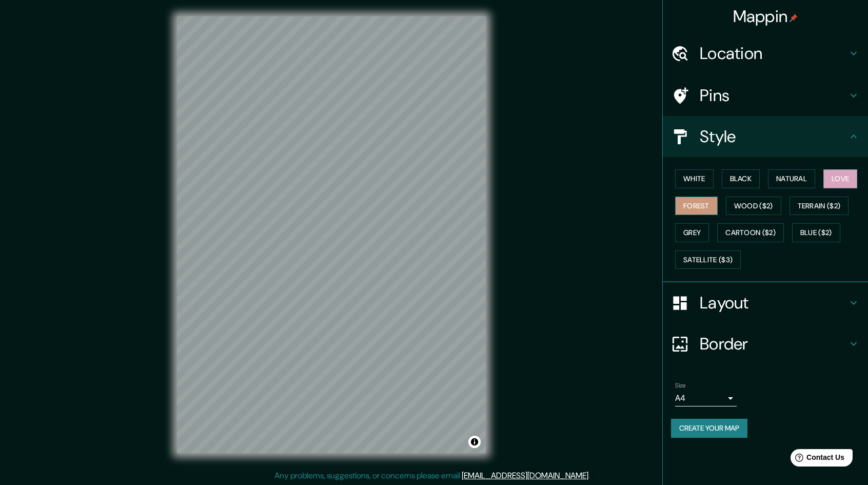  Describe the element at coordinates (774, 96) in the screenshot. I see `h4: Pins` at that location.